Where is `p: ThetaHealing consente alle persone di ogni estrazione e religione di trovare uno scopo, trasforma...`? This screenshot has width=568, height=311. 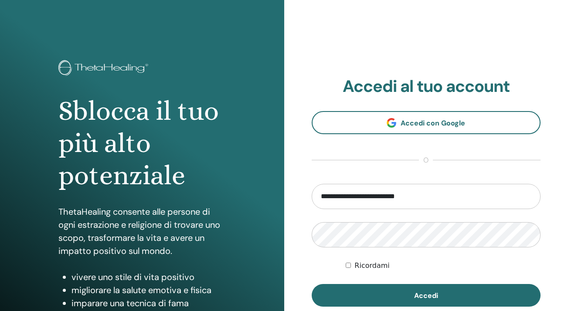
p: ThetaHealing consente alle persone di ogni estrazione e religione di trovare uno scopo, trasforma... is located at coordinates (142, 231).